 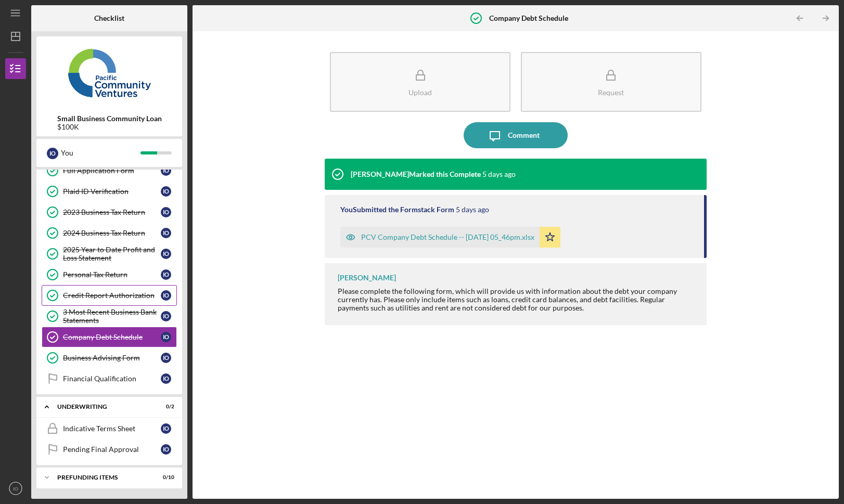 What do you see at coordinates (109, 233) in the screenshot?
I see `a: 2024 Business Tax ReturnIO` at bounding box center [109, 233].